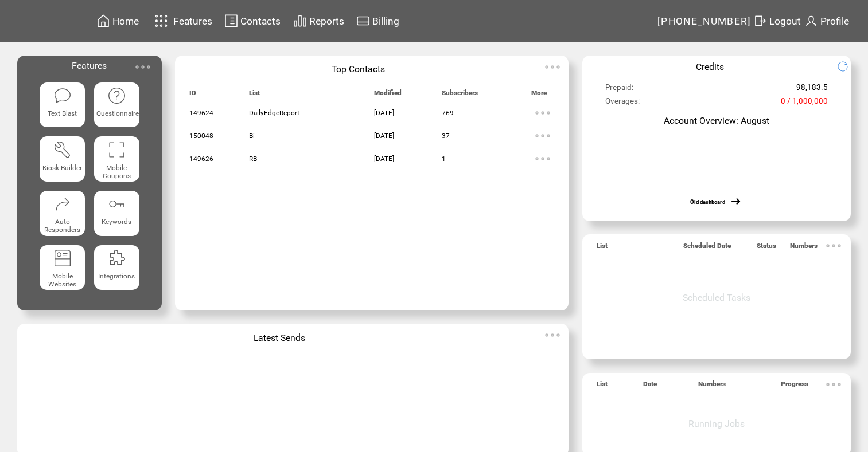 This screenshot has width=868, height=452. I want to click on a: Features, so click(182, 21).